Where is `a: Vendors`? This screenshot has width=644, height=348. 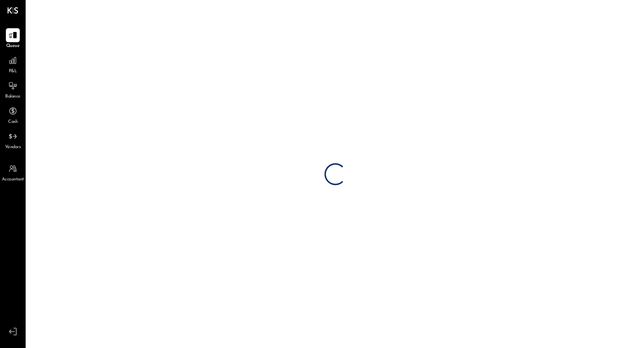
a: Vendors is located at coordinates (13, 140).